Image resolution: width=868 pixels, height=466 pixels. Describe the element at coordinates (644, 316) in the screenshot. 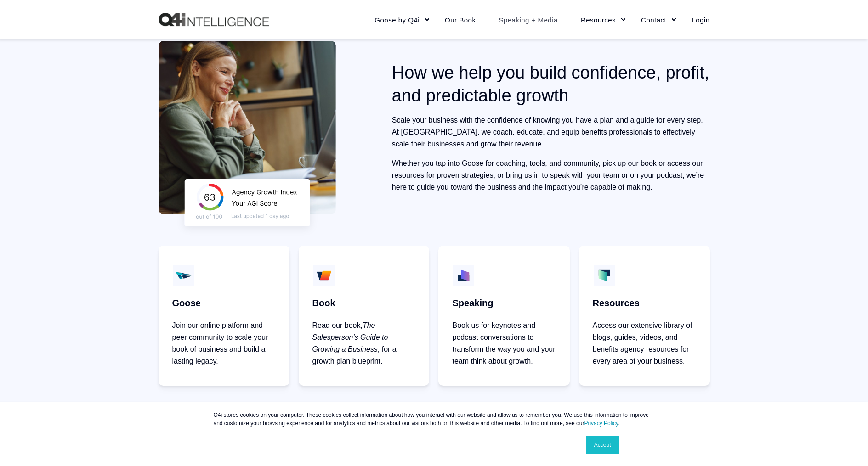

I see `a: Public Site ions ResourcesAccess our extensive library of blogs, guides, videos, and benefits age...` at that location.